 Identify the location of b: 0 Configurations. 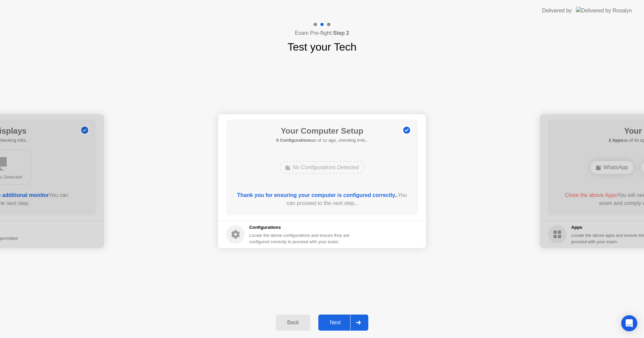
(294, 140).